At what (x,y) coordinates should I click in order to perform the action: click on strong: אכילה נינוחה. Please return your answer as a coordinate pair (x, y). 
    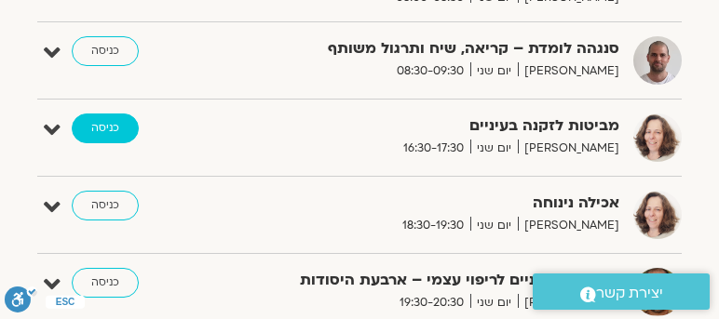
    Looking at the image, I should click on (455, 203).